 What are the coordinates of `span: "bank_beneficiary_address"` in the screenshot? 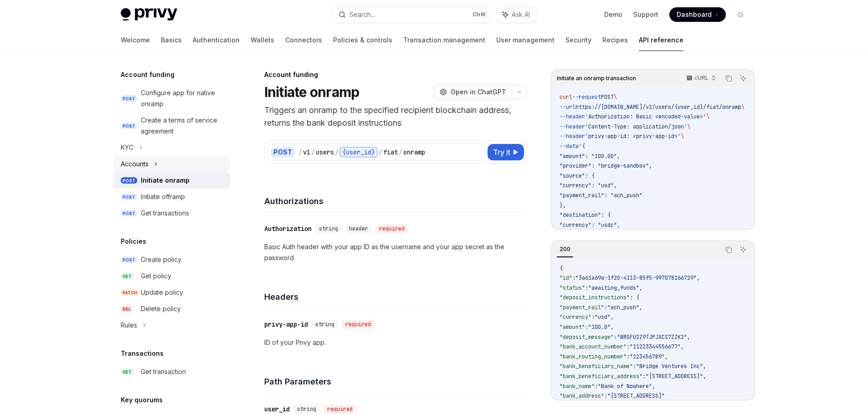 It's located at (601, 376).